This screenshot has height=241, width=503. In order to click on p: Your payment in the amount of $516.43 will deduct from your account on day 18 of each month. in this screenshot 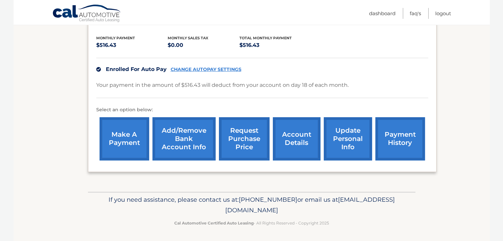, I will do `click(222, 85)`.